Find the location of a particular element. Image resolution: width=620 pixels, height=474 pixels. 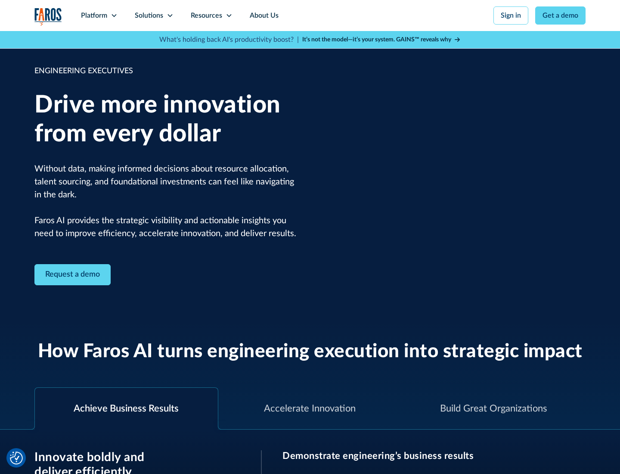

strong: It’s not the model—it’s your system. GAINS™ reveals why is located at coordinates (377, 40).